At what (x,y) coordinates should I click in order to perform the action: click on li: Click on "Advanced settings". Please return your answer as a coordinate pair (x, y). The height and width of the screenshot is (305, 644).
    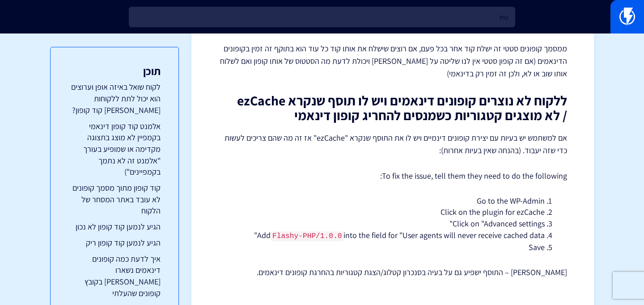
    Looking at the image, I should click on (393, 224).